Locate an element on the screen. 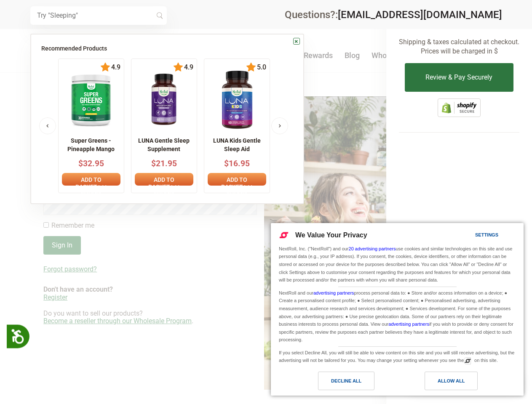 The height and width of the screenshot is (404, 532). a: Decline All is located at coordinates (336, 383).